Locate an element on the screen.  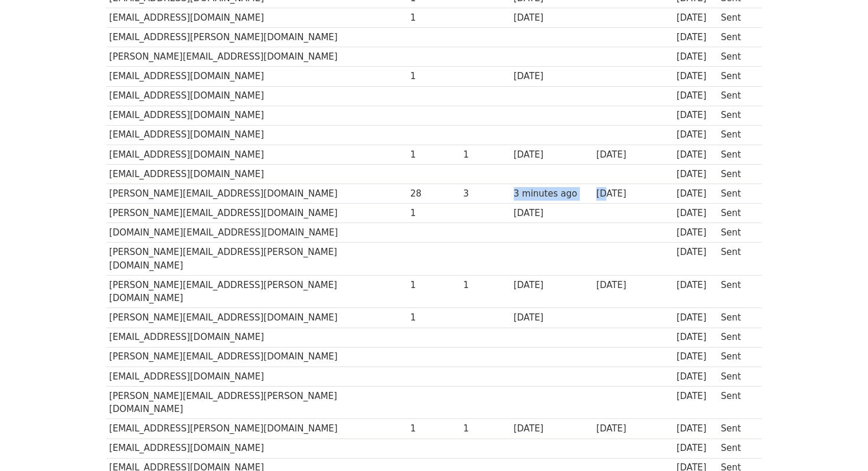
div: 28 is located at coordinates (434, 193).